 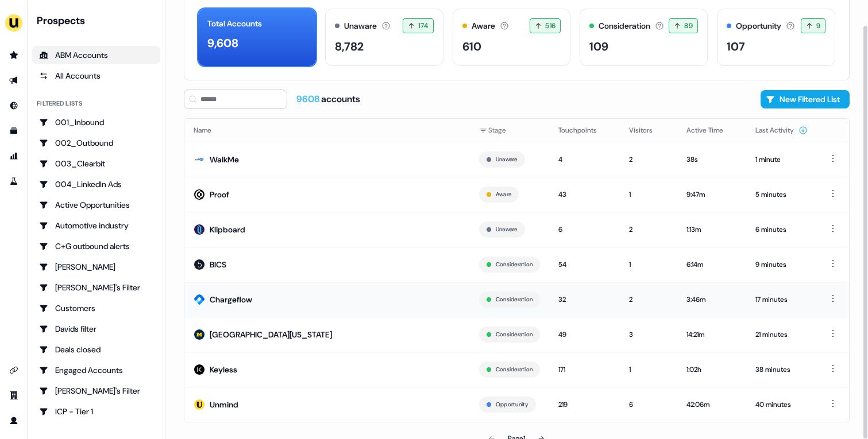 I want to click on a: Go to Inbound, so click(x=14, y=105).